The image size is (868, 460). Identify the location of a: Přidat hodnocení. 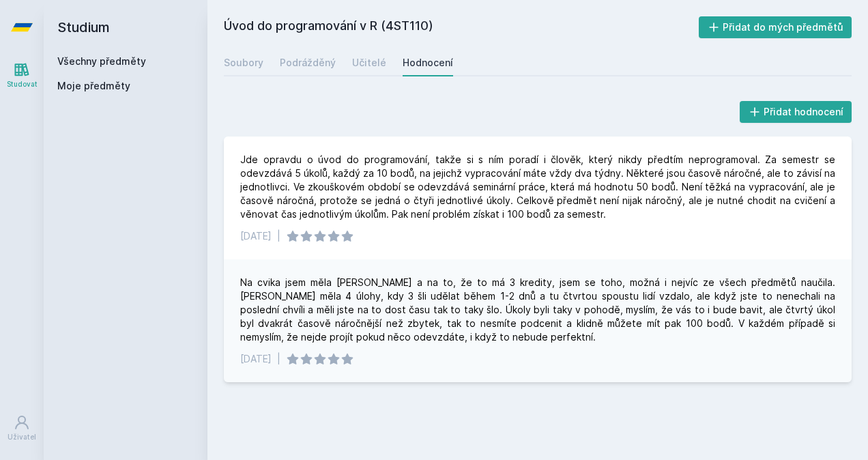
(795, 112).